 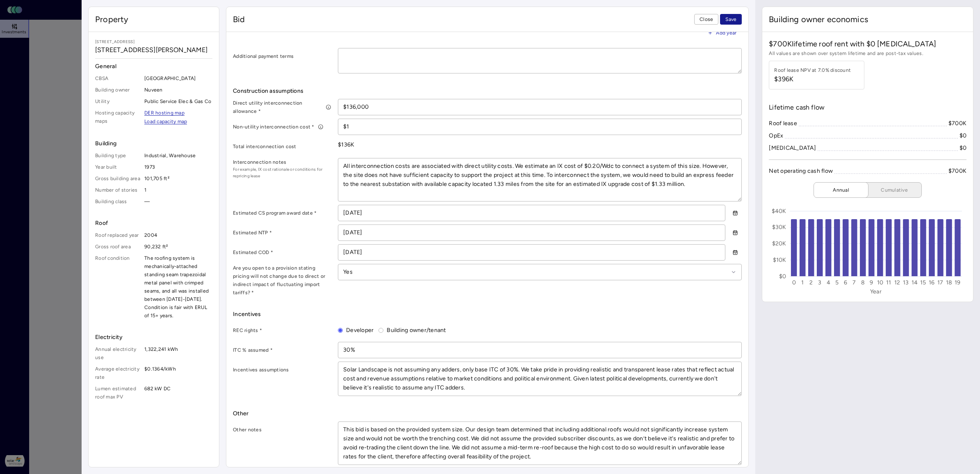 What do you see at coordinates (118, 201) in the screenshot?
I see `span: Building class` at bounding box center [118, 201].